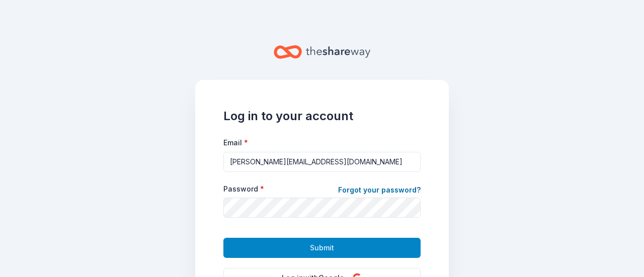 This screenshot has height=277, width=644. Describe the element at coordinates (322, 248) in the screenshot. I see `button: Submit` at that location.